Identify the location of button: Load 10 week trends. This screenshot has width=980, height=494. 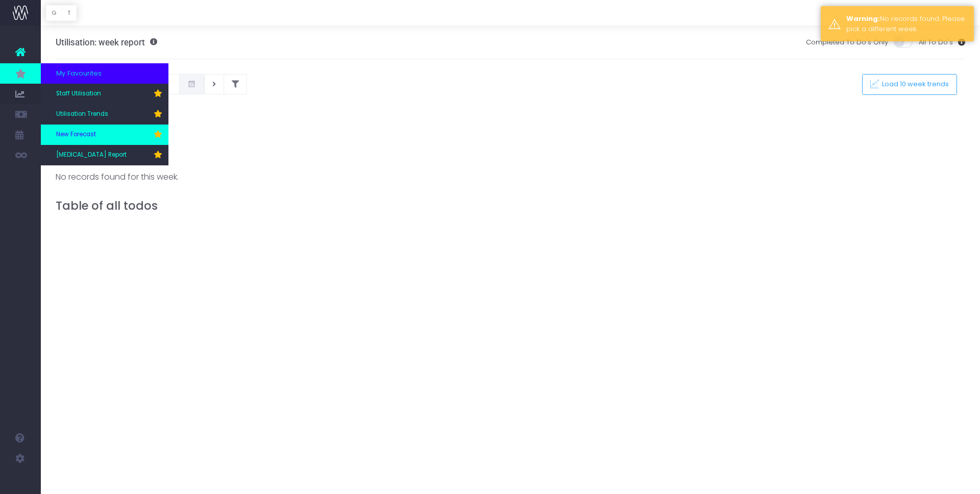
(910, 84).